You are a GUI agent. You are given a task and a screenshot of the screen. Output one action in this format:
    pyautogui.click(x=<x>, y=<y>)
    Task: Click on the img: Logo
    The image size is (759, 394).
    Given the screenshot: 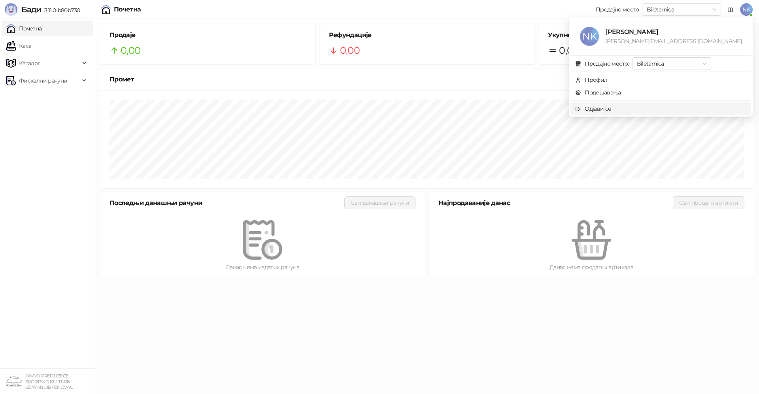 What is the action you would take?
    pyautogui.click(x=11, y=9)
    